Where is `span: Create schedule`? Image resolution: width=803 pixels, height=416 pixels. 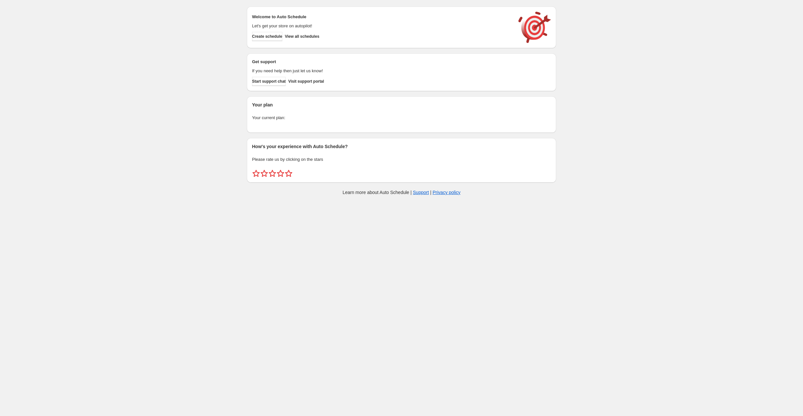 span: Create schedule is located at coordinates (267, 36).